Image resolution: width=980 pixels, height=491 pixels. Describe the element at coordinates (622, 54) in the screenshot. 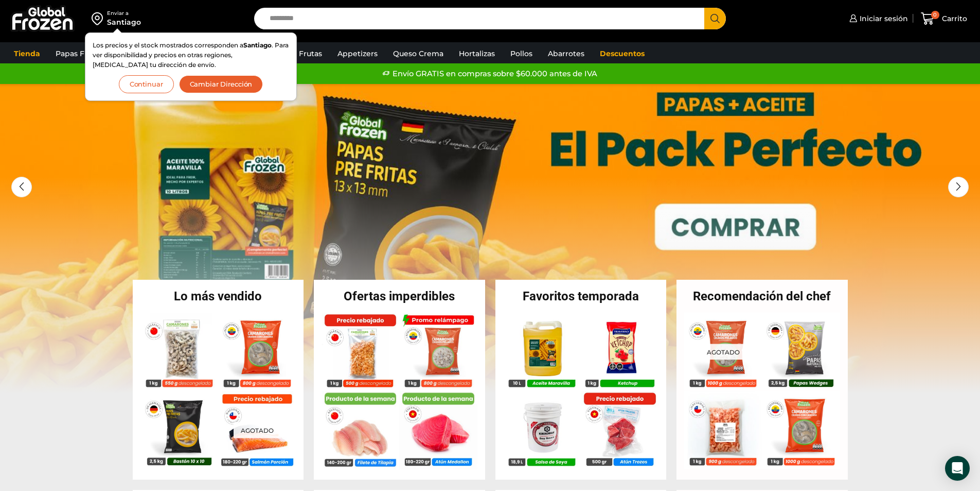

I see `a: Descuentos` at that location.